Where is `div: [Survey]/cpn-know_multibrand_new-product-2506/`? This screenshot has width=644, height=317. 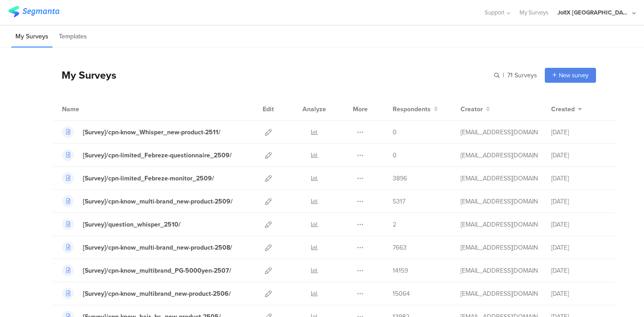
div: [Survey]/cpn-know_multibrand_new-product-2506/ is located at coordinates (157, 294).